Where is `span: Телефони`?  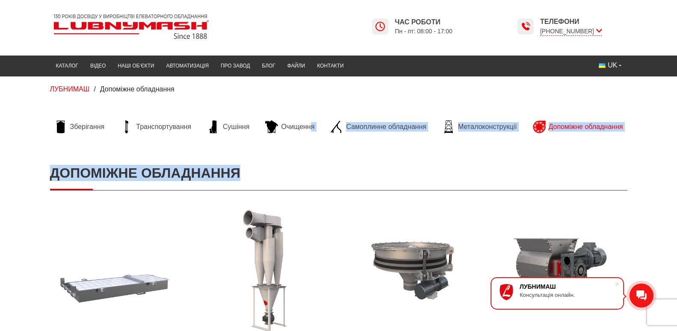
span: Телефони is located at coordinates (571, 22).